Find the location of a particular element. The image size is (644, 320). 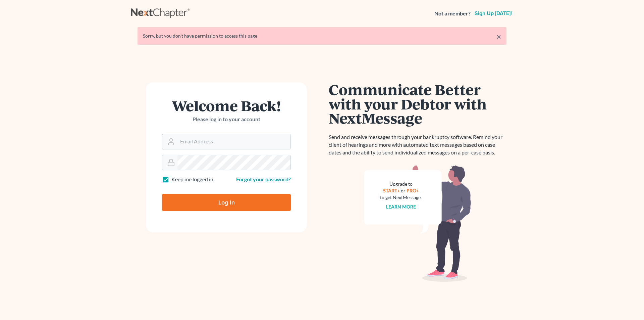

label: Keep me logged in is located at coordinates (192, 179).